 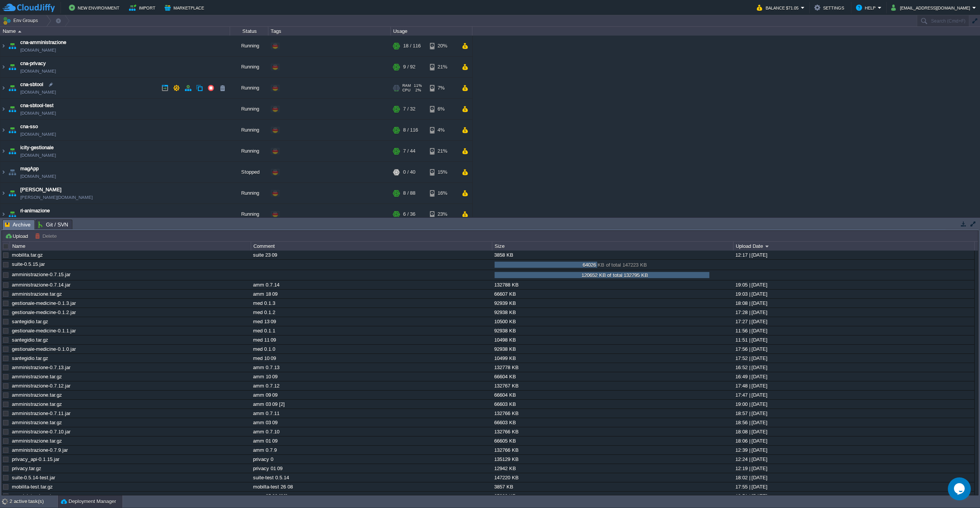 What do you see at coordinates (371, 496) in the screenshot?
I see `div: amm 25 08 [02]` at bounding box center [371, 496].